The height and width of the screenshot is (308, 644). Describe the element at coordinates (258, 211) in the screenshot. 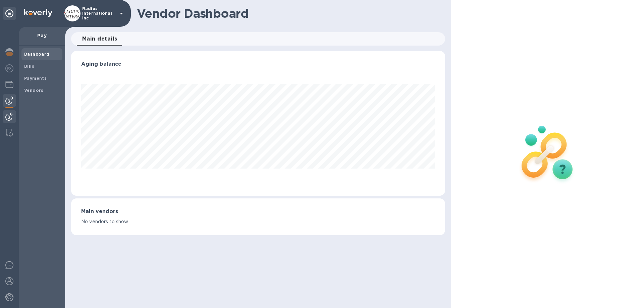

I see `h3: Main vendors` at that location.